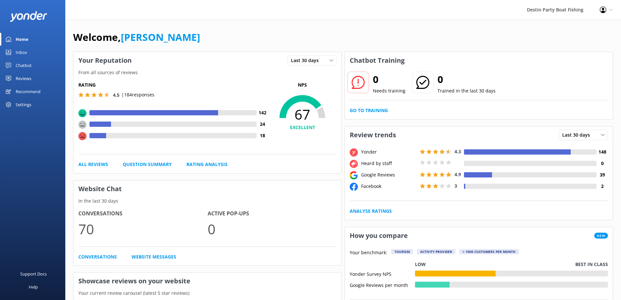  What do you see at coordinates (389, 186) in the screenshot?
I see `div: Facebook` at bounding box center [389, 186].